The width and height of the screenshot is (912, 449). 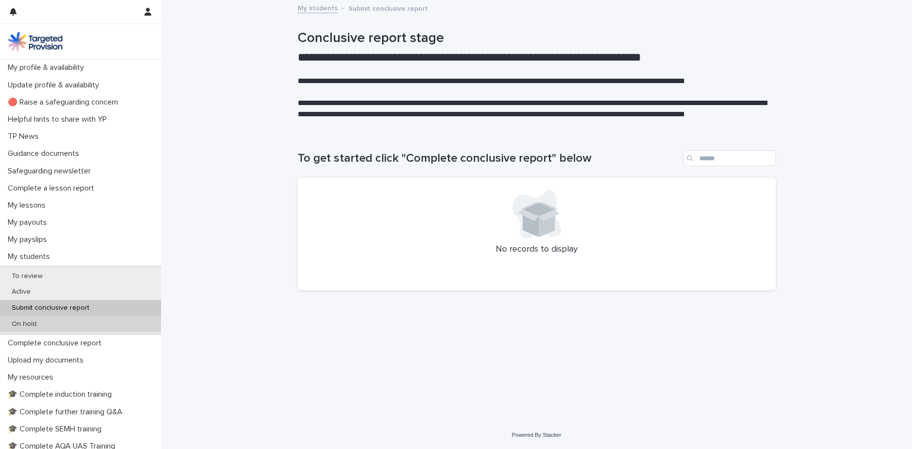 What do you see at coordinates (29, 239) in the screenshot?
I see `p: My payslips` at bounding box center [29, 239].